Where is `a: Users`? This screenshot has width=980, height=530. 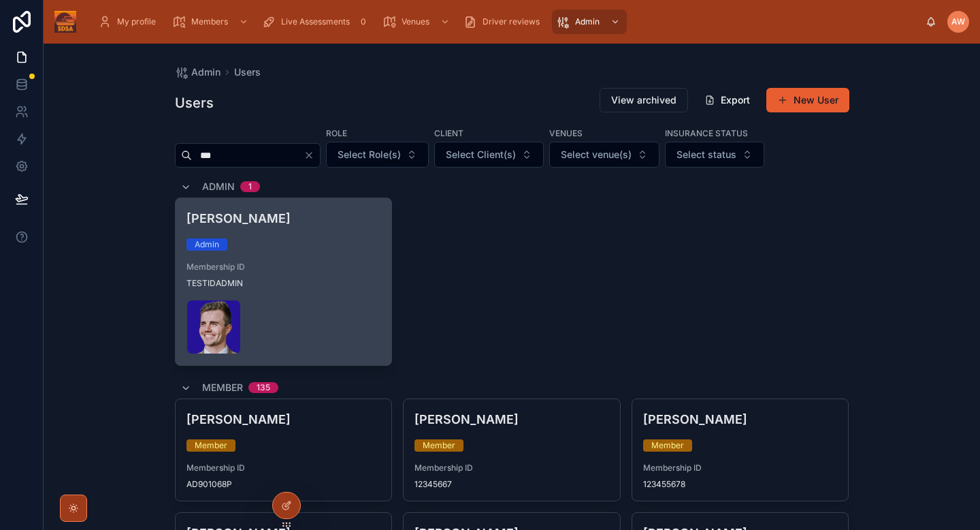 a: Users is located at coordinates (247, 72).